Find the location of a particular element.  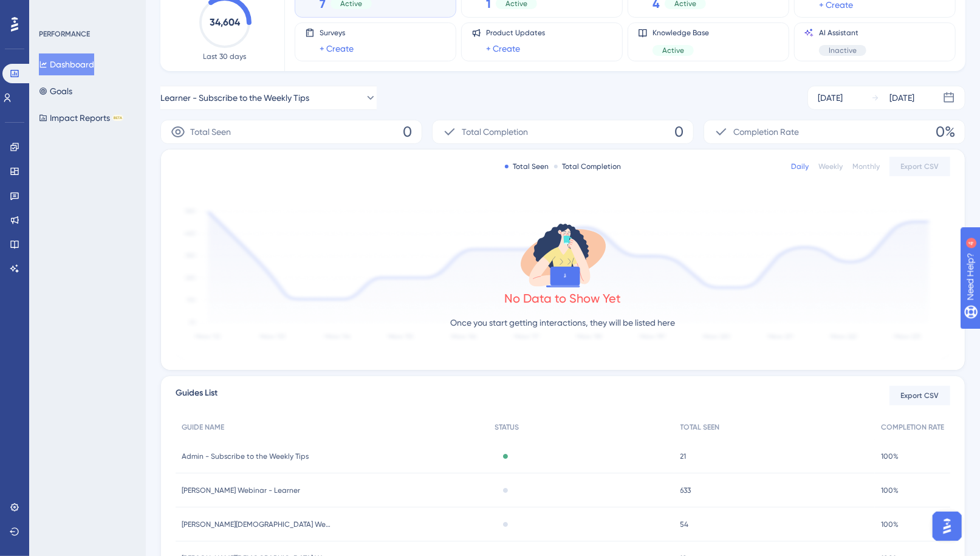

span: 54 is located at coordinates (685, 524).